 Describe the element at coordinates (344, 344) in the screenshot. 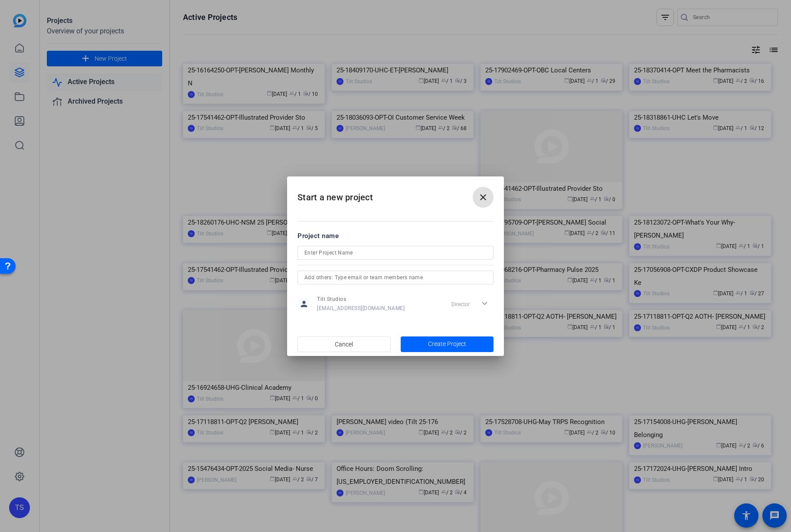

I see `button: Cancel` at that location.